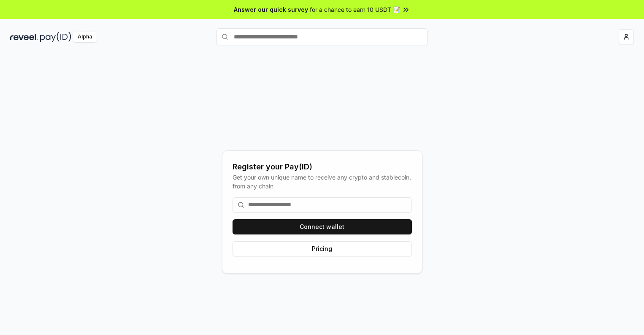  What do you see at coordinates (271, 9) in the screenshot?
I see `span: Answer our quick survey` at bounding box center [271, 9].